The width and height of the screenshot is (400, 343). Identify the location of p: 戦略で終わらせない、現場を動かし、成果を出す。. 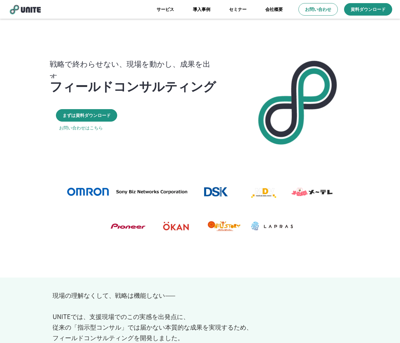
(136, 70).